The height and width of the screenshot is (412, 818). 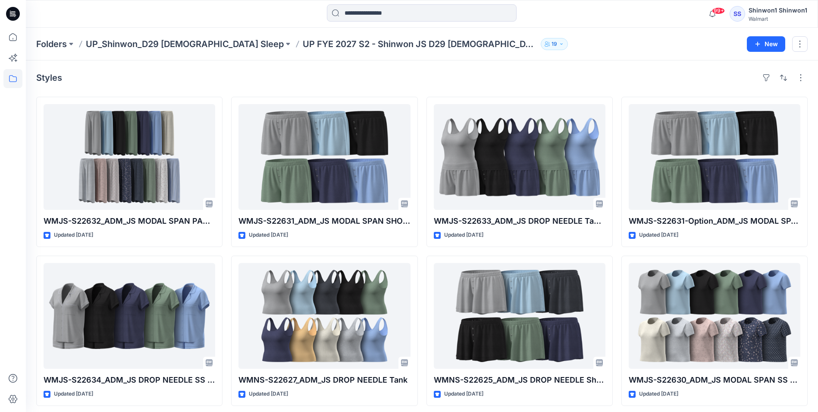 What do you see at coordinates (129, 315) in the screenshot?
I see `a: WMJS-S22634_ADM_JS DROP NEEDLE SS NOTCH TOP & SHORT SET` at bounding box center [129, 315].